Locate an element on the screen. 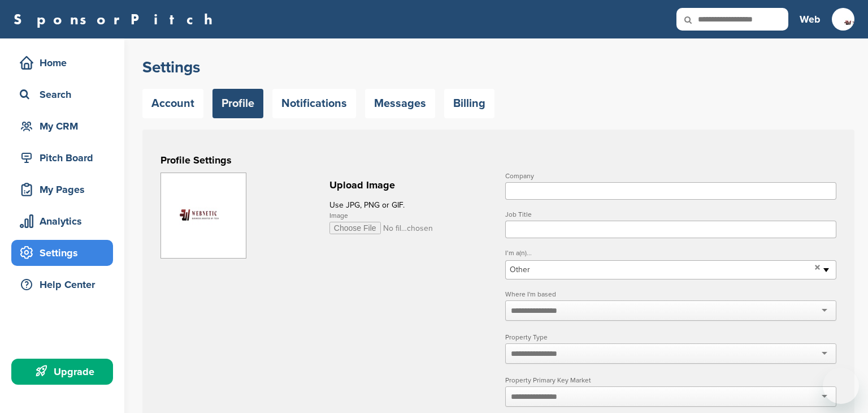 This screenshot has height=413, width=868. label: Property Primary Key Market is located at coordinates (670, 380).